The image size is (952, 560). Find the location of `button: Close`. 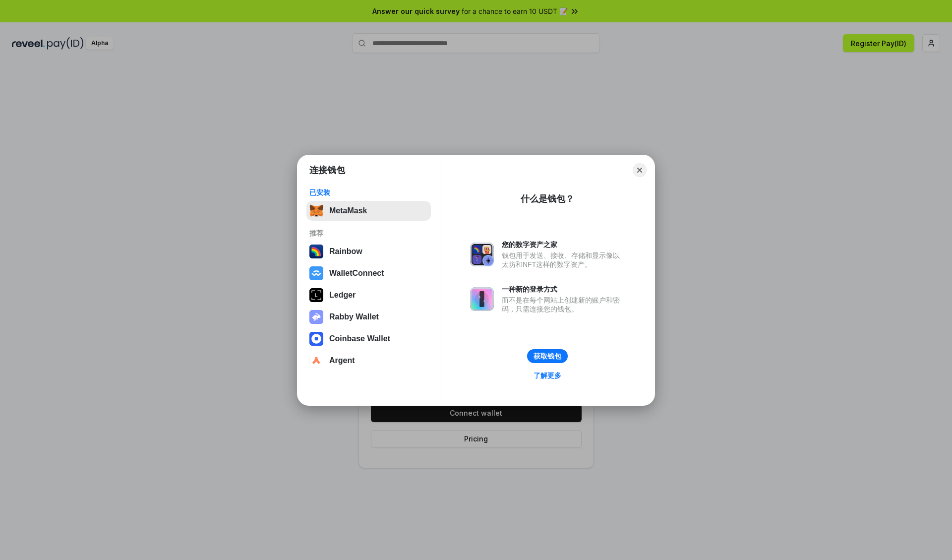

button: Close is located at coordinates (639, 170).